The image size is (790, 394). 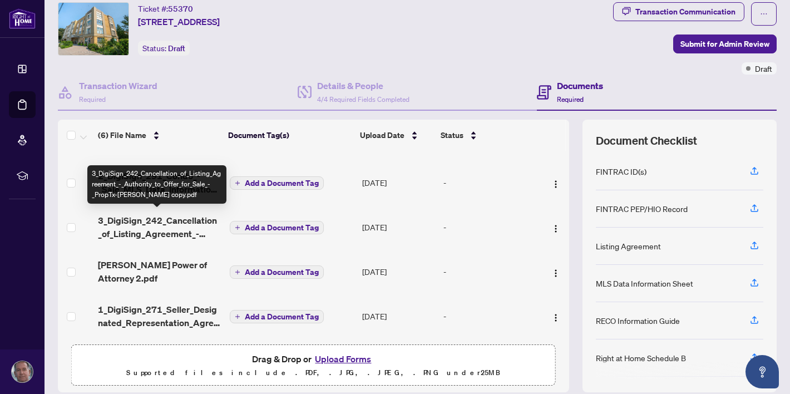 What do you see at coordinates (313, 366) in the screenshot?
I see `span: Drag & Drop orUpload FormsSupported files include .PDF, .JPG, .JPEG, .PNG under25MB` at bounding box center [313, 366].